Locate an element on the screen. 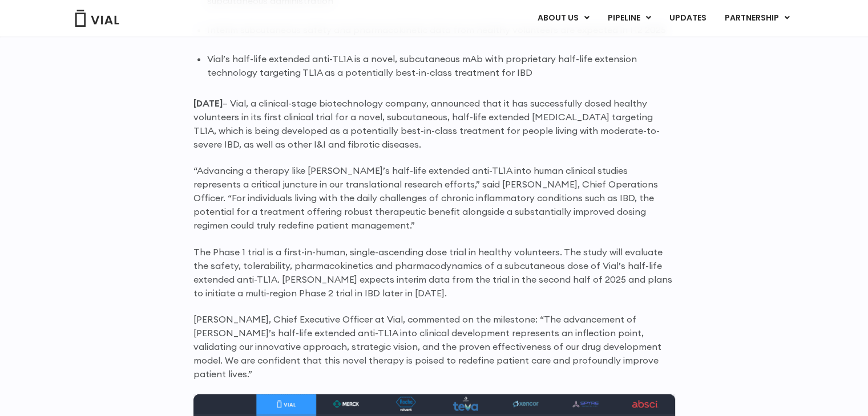 The width and height of the screenshot is (868, 416). img: Vial Logo is located at coordinates (97, 18).